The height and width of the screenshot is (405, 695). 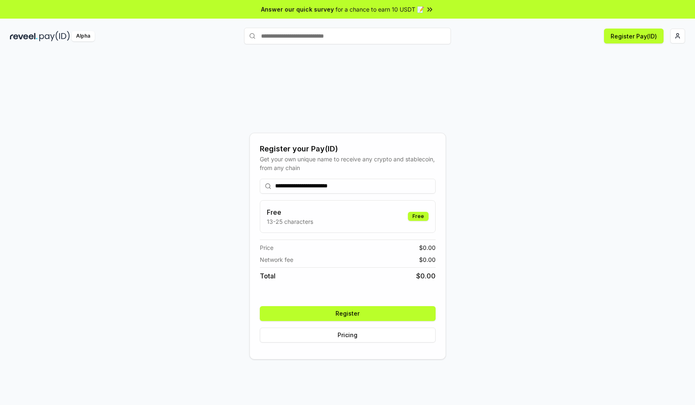 What do you see at coordinates (347, 149) in the screenshot?
I see `div: Register your Pay(ID)` at bounding box center [347, 149].